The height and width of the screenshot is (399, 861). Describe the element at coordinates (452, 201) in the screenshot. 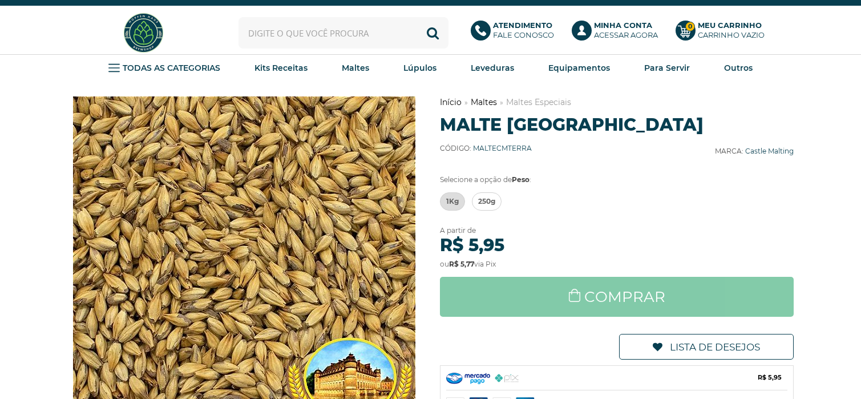

I see `a: 1Kg` at that location.